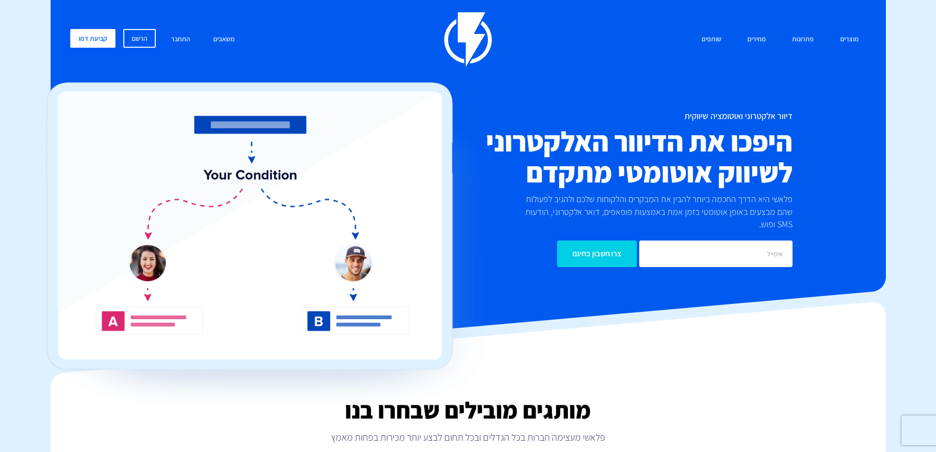 This screenshot has width=936, height=452. I want to click on h2: מותגים מובילים שבחרו בנו, so click(468, 410).